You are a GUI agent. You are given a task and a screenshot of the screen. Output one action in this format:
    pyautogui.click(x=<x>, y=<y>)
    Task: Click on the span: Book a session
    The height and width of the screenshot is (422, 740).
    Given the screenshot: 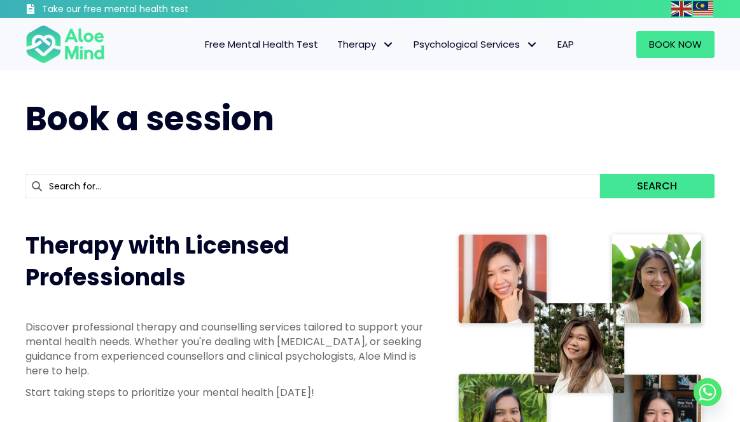 What is the action you would take?
    pyautogui.click(x=149, y=118)
    